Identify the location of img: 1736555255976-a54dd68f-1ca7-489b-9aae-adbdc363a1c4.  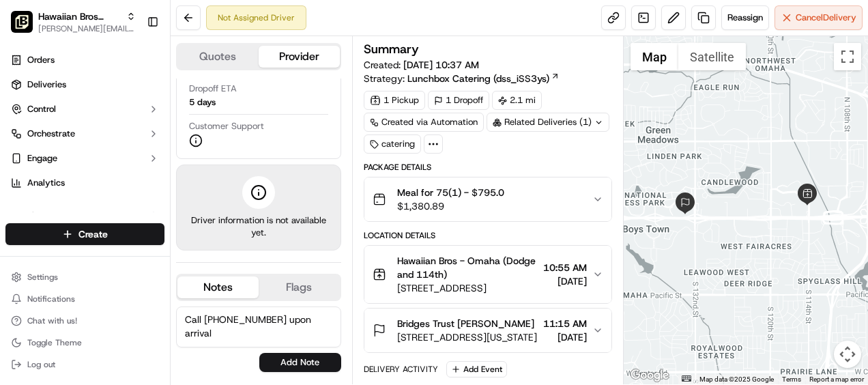
(26, 142).